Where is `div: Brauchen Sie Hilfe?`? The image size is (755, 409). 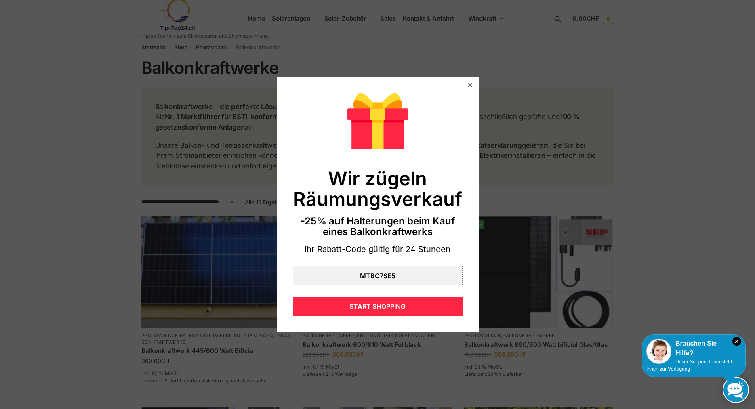 div: Brauchen Sie Hilfe? is located at coordinates (693, 348).